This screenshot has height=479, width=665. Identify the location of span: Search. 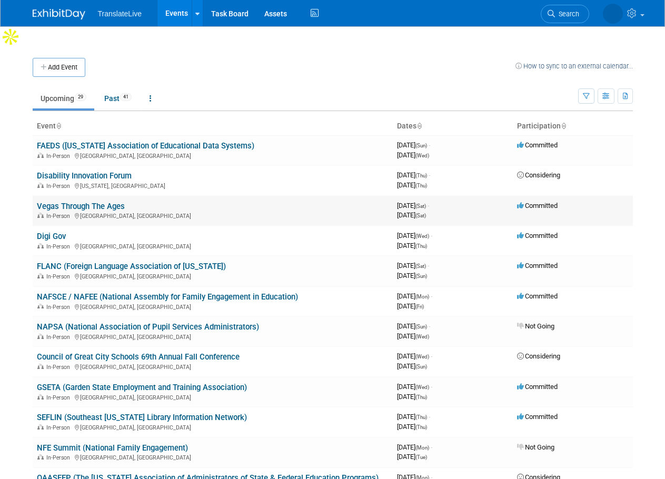
(567, 14).